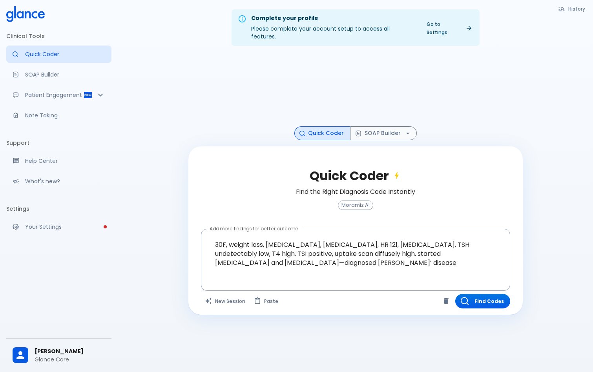  What do you see at coordinates (384, 133) in the screenshot?
I see `button: SOAP Builder` at bounding box center [384, 133].